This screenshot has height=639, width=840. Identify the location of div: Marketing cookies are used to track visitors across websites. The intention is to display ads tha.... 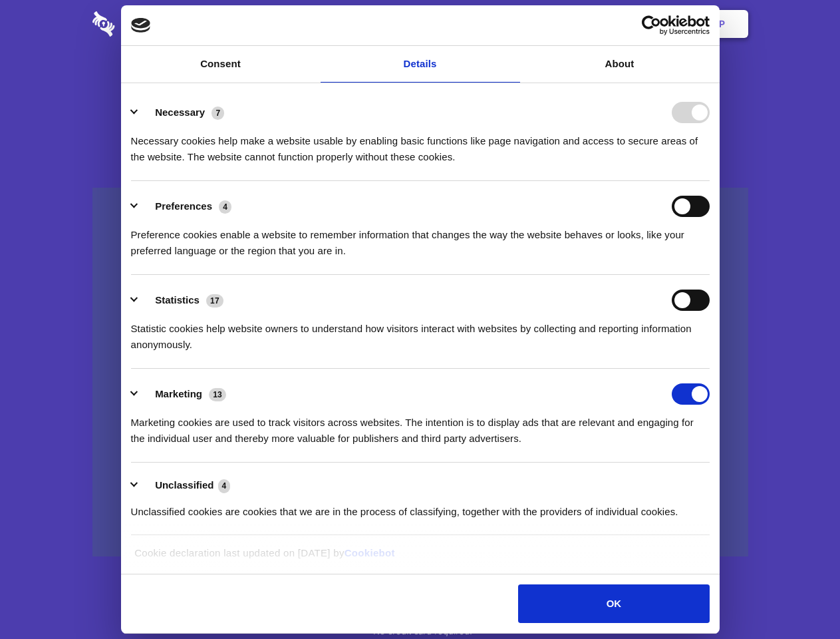
(420, 425).